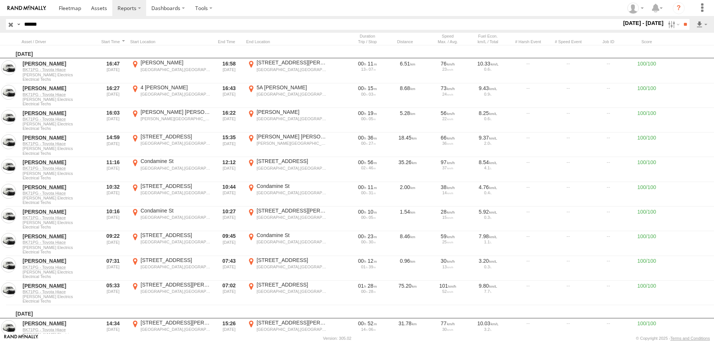  I want to click on label: Search Query, so click(19, 24).